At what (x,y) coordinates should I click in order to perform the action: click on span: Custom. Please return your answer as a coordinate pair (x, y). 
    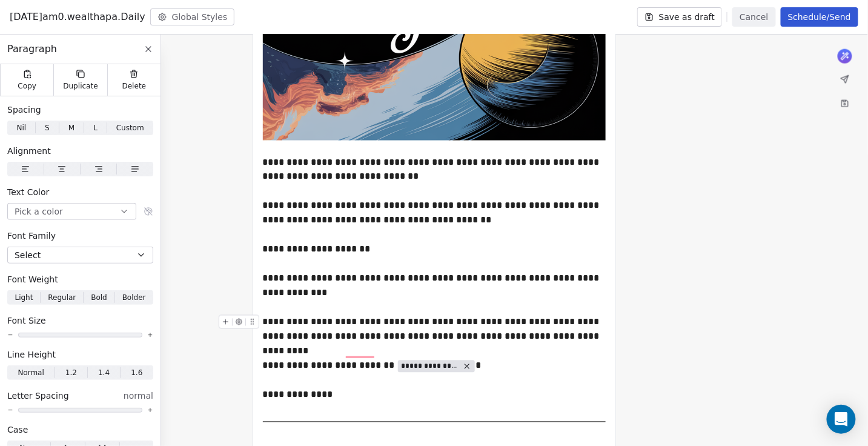
    Looking at the image, I should click on (130, 128).